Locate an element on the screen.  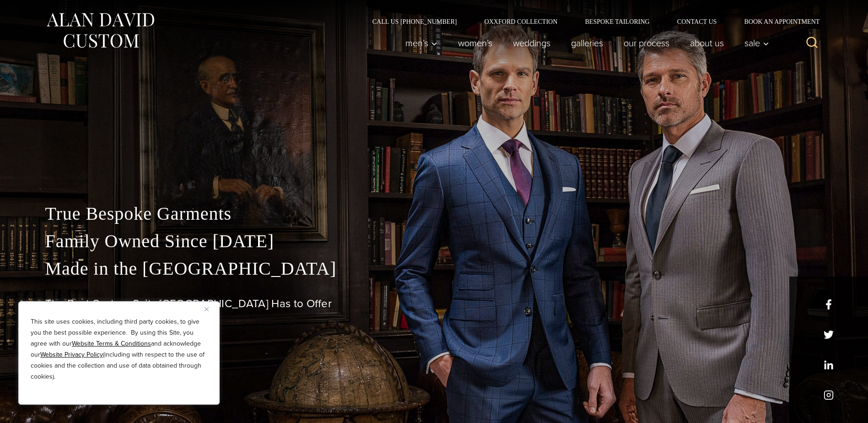
nav: Secondary Navigation is located at coordinates (591, 21).